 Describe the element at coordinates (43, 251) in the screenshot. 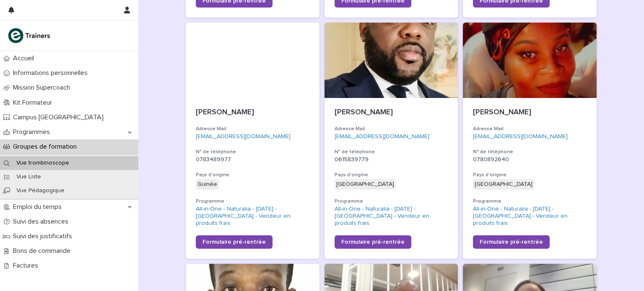

I see `p: Bons de commande` at that location.